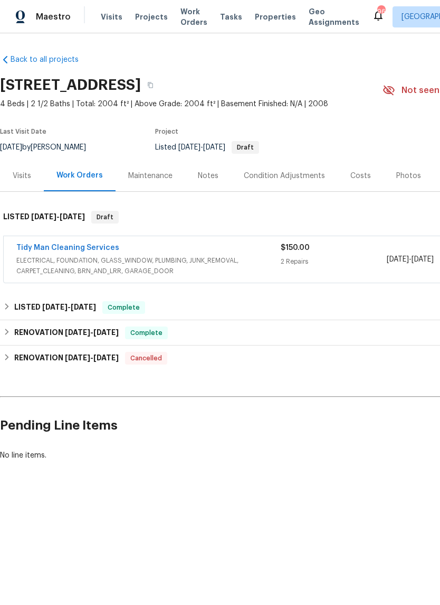 The image size is (440, 605). Describe the element at coordinates (80, 175) in the screenshot. I see `div: Work Orders` at that location.